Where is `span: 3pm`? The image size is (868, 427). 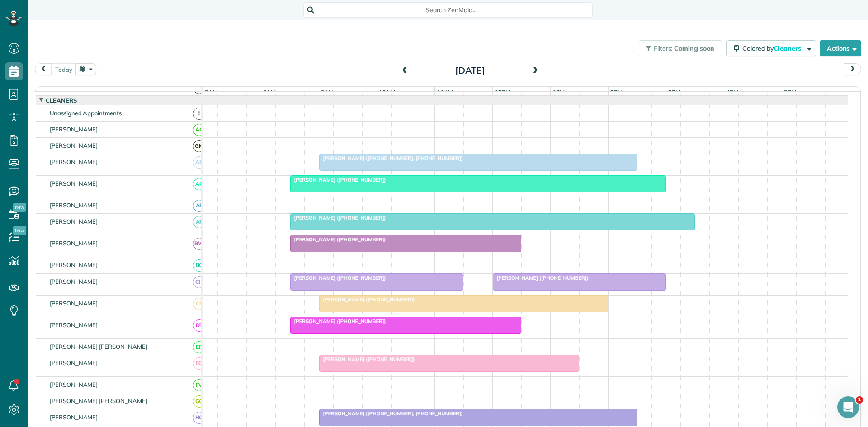 span: 3pm is located at coordinates (674, 92).